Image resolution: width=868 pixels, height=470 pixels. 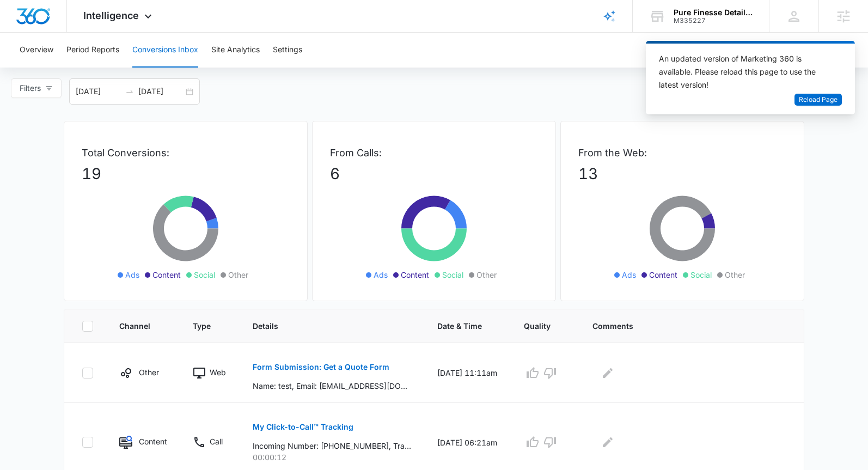 I want to click on button: Period Reports, so click(x=92, y=50).